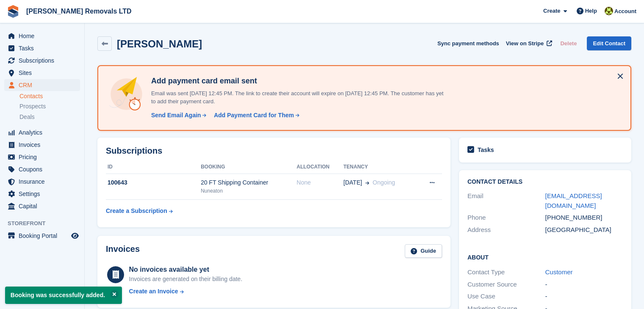  What do you see at coordinates (13, 11) in the screenshot?
I see `img: stora-icon-8386f47178a22dfd0bd8f6a31ec36ba5ce8667c1dd55bd0f319d3a0aa187defe.svg` at bounding box center [13, 11].